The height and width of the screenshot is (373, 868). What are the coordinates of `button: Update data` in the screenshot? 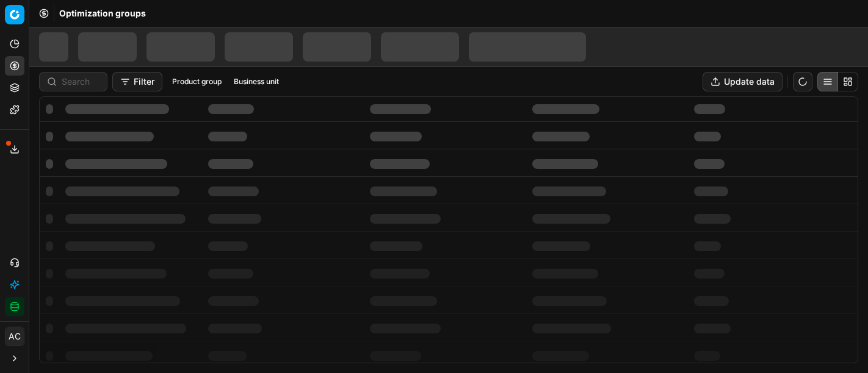 It's located at (742, 82).